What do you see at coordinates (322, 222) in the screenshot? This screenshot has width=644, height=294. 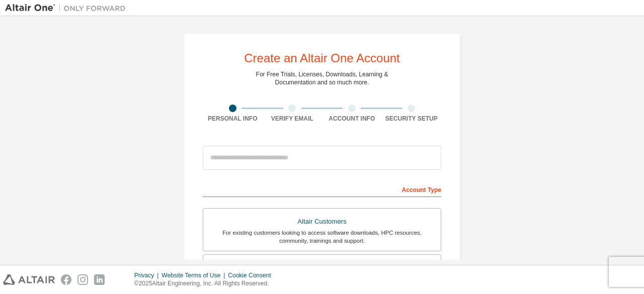 I see `div: Altair Customers` at bounding box center [322, 222].